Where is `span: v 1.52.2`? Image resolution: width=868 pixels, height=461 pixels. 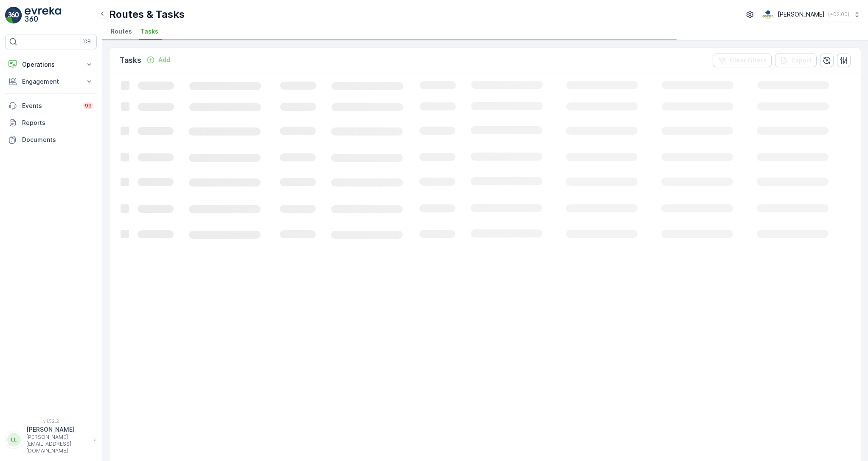 span: v 1.52.2 is located at coordinates (51, 421).